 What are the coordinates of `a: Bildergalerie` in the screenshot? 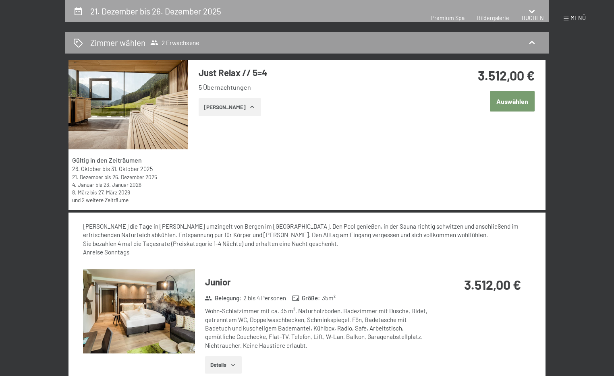 It's located at (493, 18).